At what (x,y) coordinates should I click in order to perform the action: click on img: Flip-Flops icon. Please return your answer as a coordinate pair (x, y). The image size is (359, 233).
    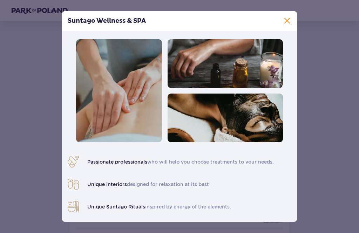
    Looking at the image, I should click on (73, 185).